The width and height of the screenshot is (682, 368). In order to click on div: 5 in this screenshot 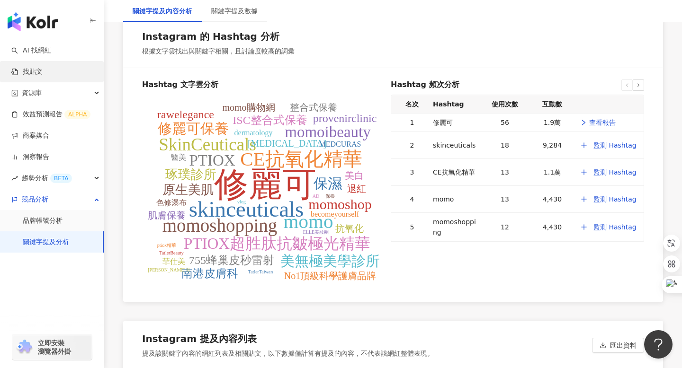, I will do `click(412, 227)`.